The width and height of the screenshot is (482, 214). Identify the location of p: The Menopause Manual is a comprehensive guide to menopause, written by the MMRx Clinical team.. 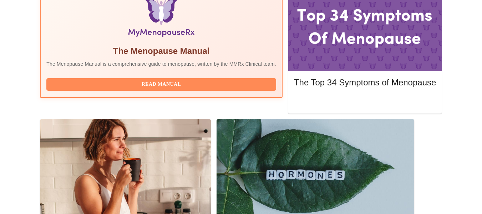
(161, 64).